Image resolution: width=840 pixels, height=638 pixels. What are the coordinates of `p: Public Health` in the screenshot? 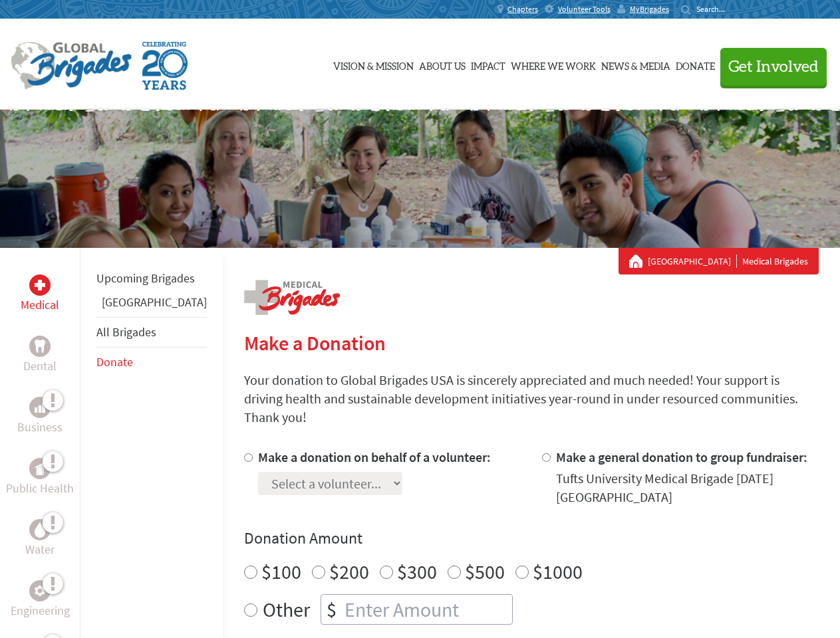 It's located at (40, 488).